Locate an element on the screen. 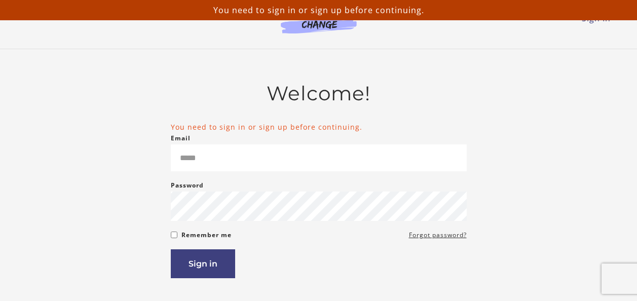 The height and width of the screenshot is (301, 637). a: Forgot password? is located at coordinates (438, 235).